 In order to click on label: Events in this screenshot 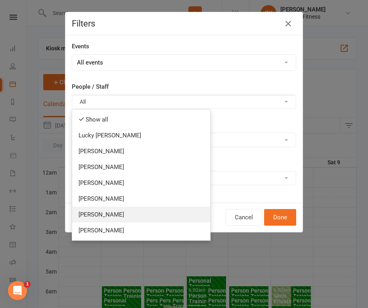, I will do `click(80, 46)`.